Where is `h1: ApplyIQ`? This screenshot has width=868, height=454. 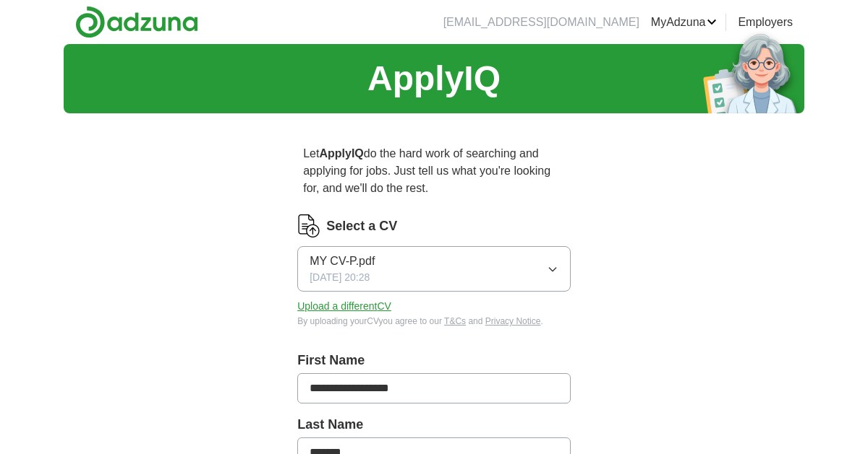 h1: ApplyIQ is located at coordinates (434, 79).